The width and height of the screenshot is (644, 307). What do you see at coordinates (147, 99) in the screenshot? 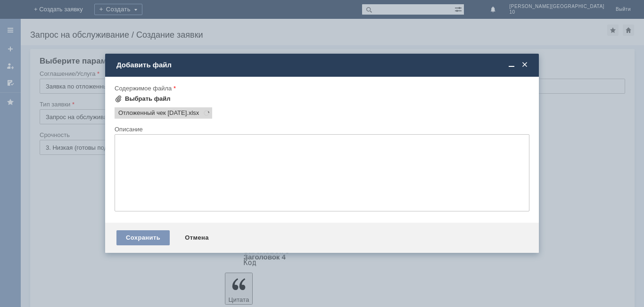
I see `div: Выбрать файл` at bounding box center [147, 99].